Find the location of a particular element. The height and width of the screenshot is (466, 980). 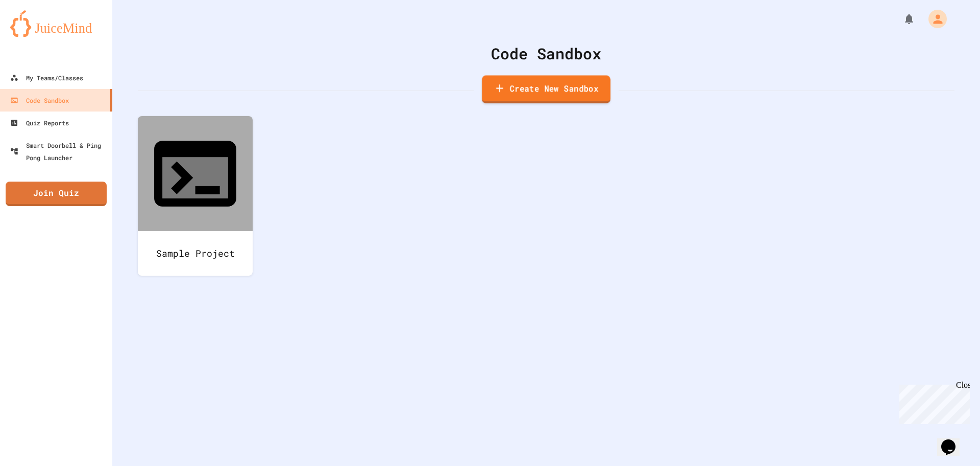

div: Smart Doorbell & Ping Pong Launcher is located at coordinates (59, 151).